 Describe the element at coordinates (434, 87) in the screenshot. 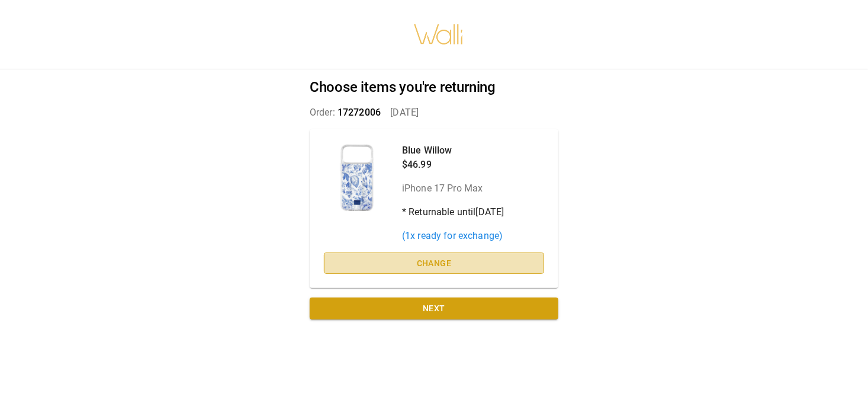

I see `h2: Choose items you're returning` at that location.